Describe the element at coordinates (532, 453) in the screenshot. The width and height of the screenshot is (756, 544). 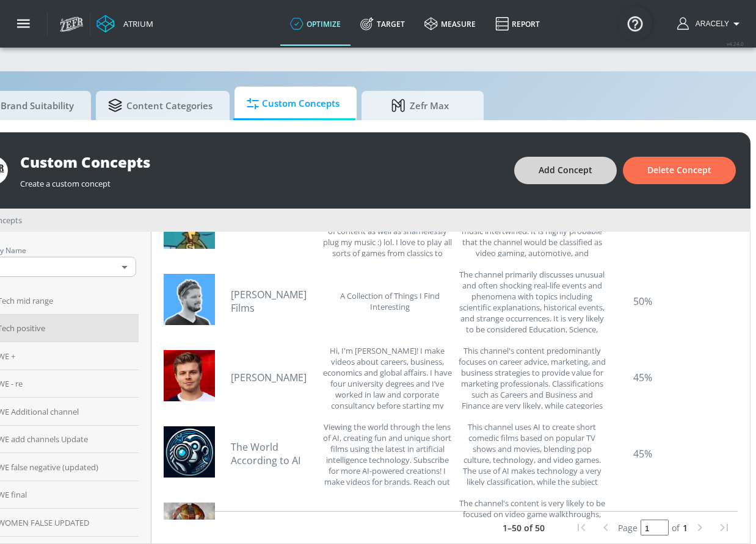
I see `div: This channel uses AI to create short comedic films based on popular TV shows and movies, blending...` at that location.